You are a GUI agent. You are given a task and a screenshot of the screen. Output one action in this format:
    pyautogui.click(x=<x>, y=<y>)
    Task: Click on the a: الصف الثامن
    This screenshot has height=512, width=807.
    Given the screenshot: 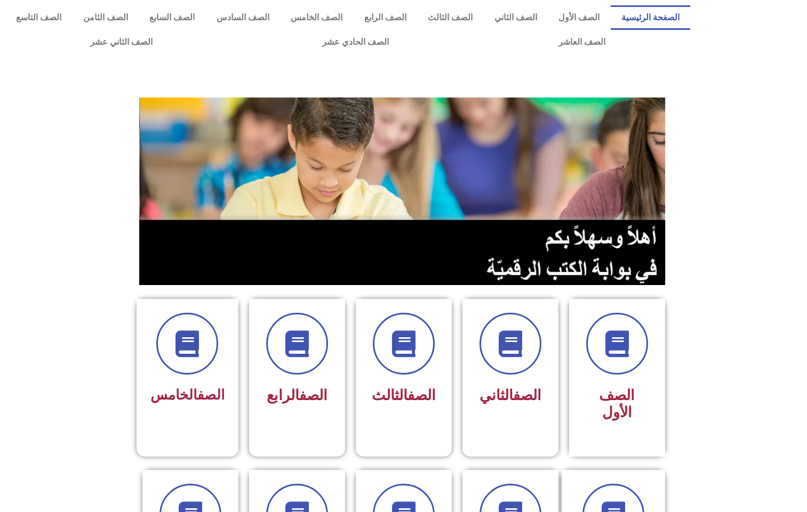 What is the action you would take?
    pyautogui.click(x=106, y=18)
    